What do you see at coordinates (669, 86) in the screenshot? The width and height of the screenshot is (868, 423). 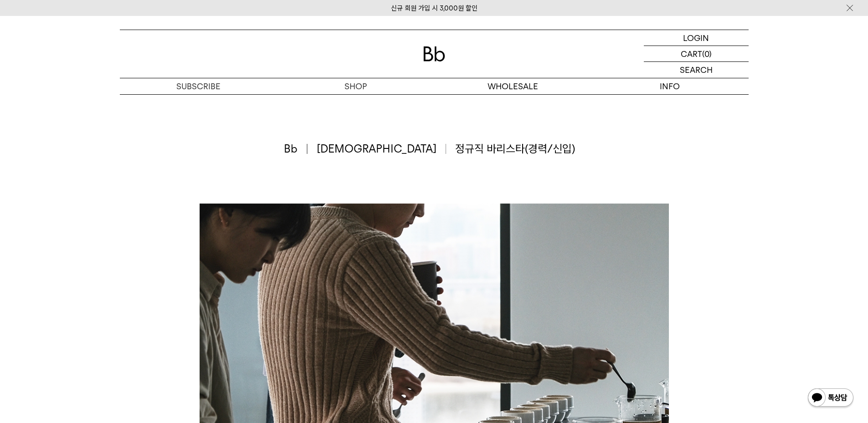 I see `p: INFO` at bounding box center [669, 86].